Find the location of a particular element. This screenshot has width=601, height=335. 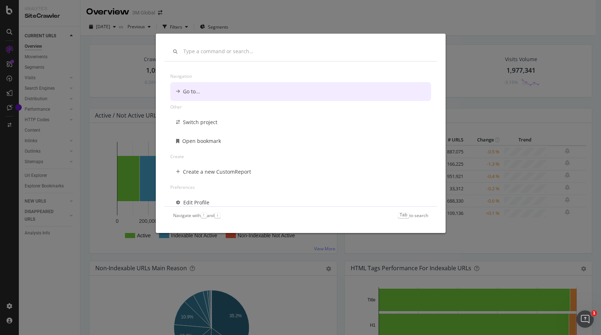

div: Go to... is located at coordinates (191, 92).